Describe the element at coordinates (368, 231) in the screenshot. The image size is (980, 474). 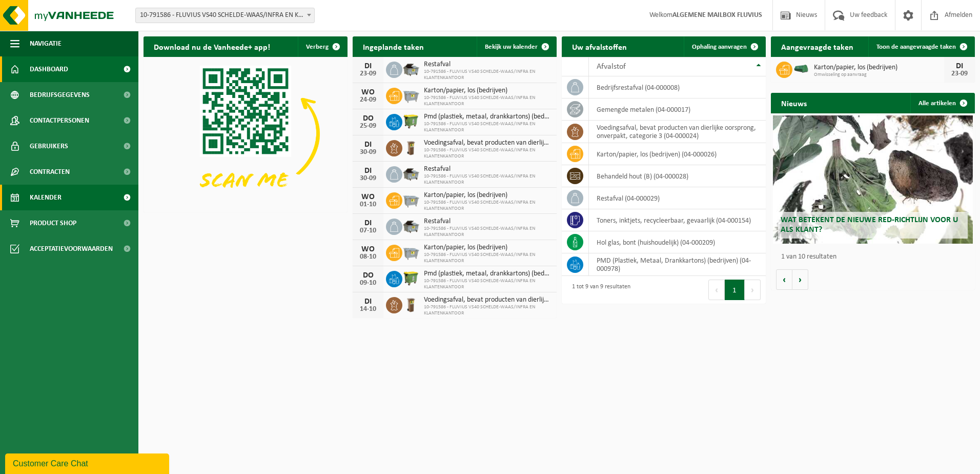
I see `div: 07-10` at that location.